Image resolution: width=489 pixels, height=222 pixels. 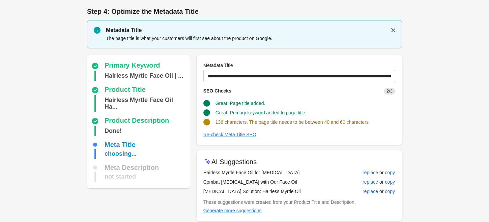 What do you see at coordinates (389, 91) in the screenshot?
I see `span: 2/3` at bounding box center [389, 91].